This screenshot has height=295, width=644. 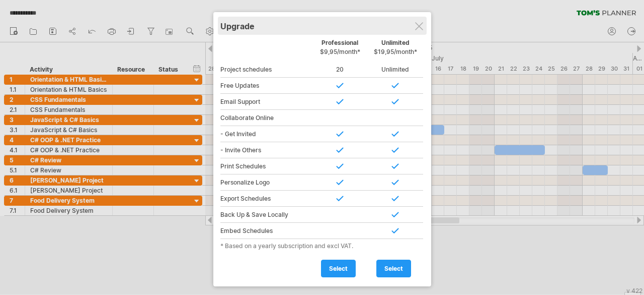 What do you see at coordinates (340, 49) in the screenshot?
I see `div: Professional` at bounding box center [340, 49].